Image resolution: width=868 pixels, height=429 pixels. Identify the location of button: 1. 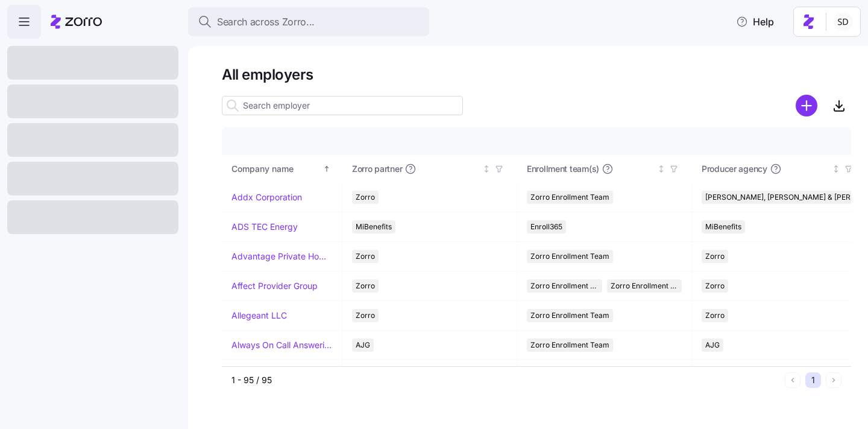
(813, 380).